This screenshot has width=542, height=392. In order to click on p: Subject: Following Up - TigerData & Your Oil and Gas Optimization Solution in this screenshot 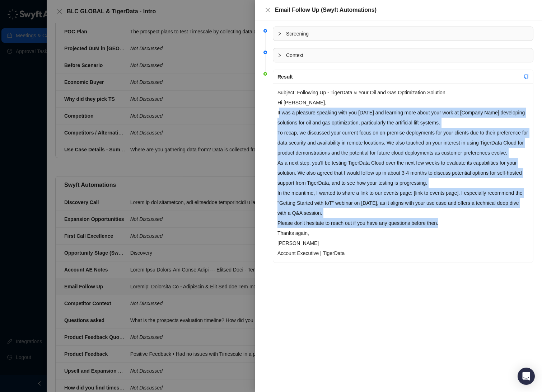, I will do `click(403, 93)`.